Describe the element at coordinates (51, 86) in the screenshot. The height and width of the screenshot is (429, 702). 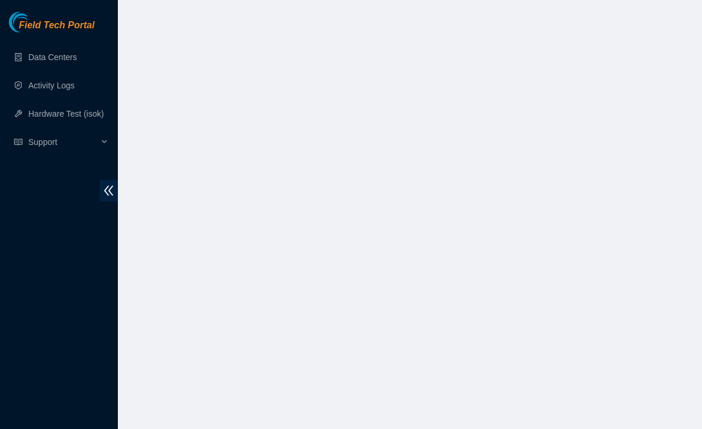
I see `a: Activity Logs` at that location.